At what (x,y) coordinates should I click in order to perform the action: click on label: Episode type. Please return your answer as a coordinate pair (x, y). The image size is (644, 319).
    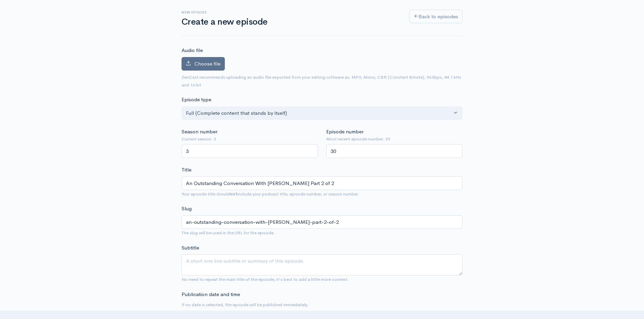
    Looking at the image, I should click on (196, 100).